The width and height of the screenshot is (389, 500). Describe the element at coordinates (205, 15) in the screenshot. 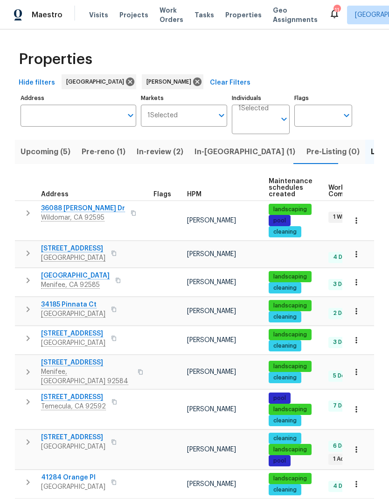

I see `span: Tasks` at that location.